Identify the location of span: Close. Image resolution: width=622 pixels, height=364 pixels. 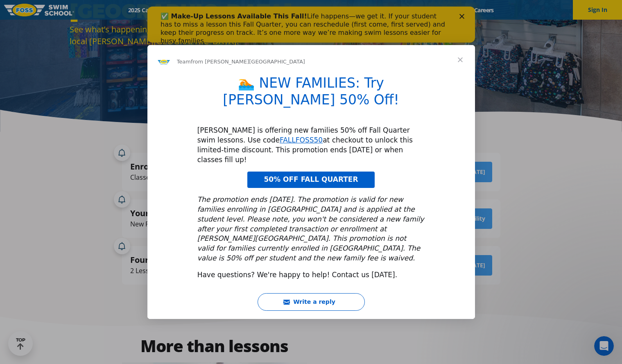
(460, 60).